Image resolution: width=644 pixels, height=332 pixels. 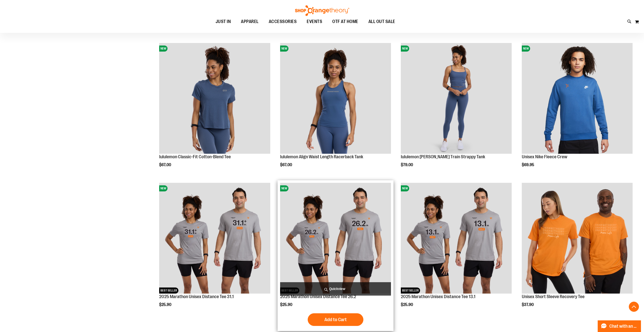 I want to click on span: JUST IN, so click(x=223, y=22).